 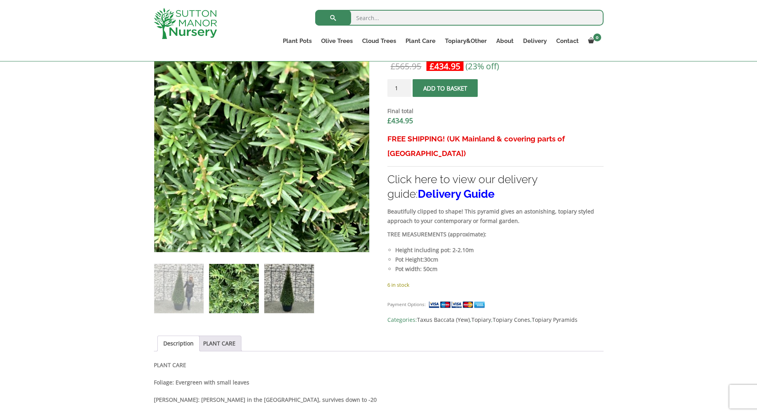 What do you see at coordinates (185, 23) in the screenshot?
I see `img: logo` at bounding box center [185, 23].